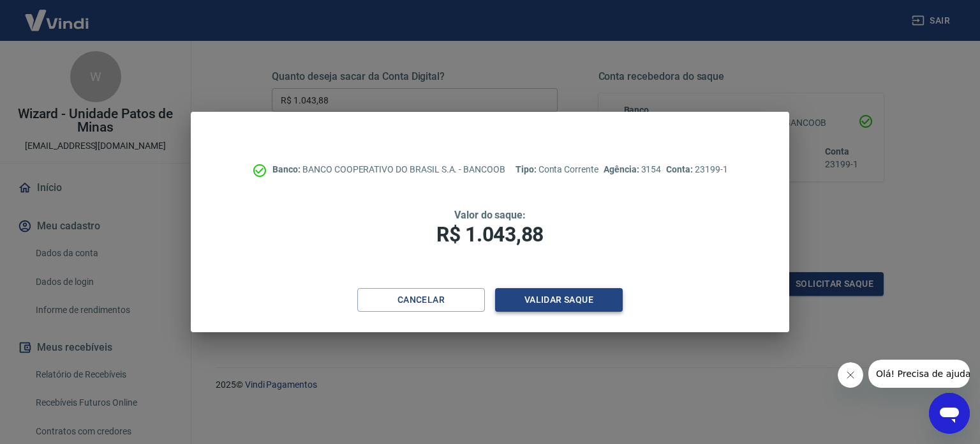 Image resolution: width=980 pixels, height=444 pixels. I want to click on button: Validar saque, so click(559, 299).